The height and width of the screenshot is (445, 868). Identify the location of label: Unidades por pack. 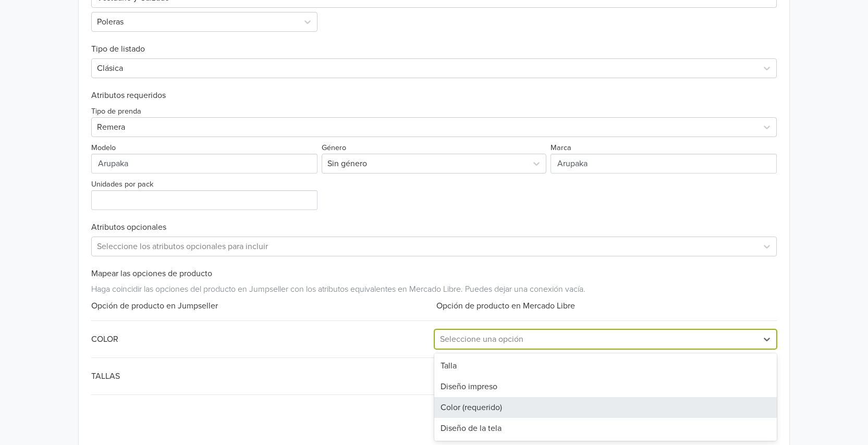
(122, 184).